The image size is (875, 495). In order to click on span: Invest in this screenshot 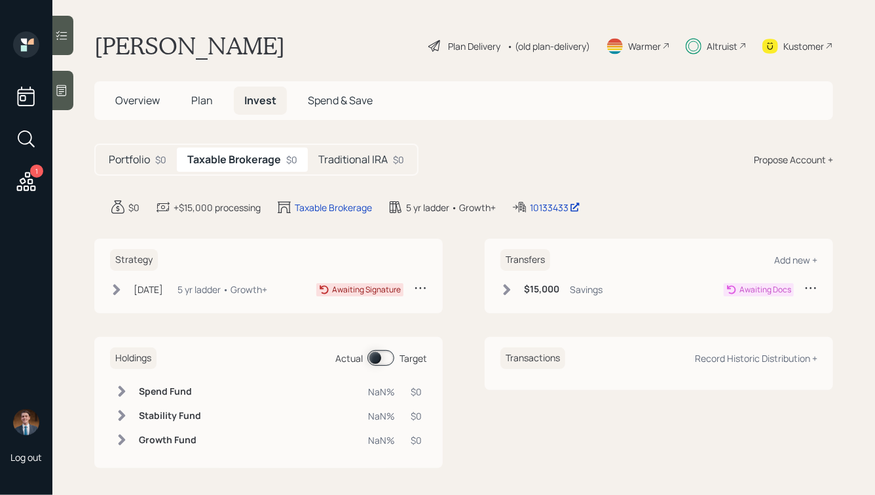, I will do `click(260, 100)`.